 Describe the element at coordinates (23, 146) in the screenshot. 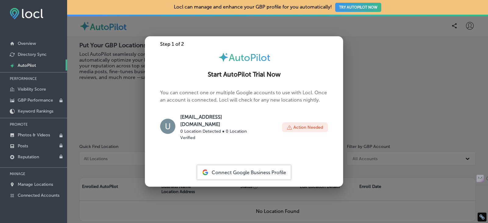

I see `p: Posts` at that location.